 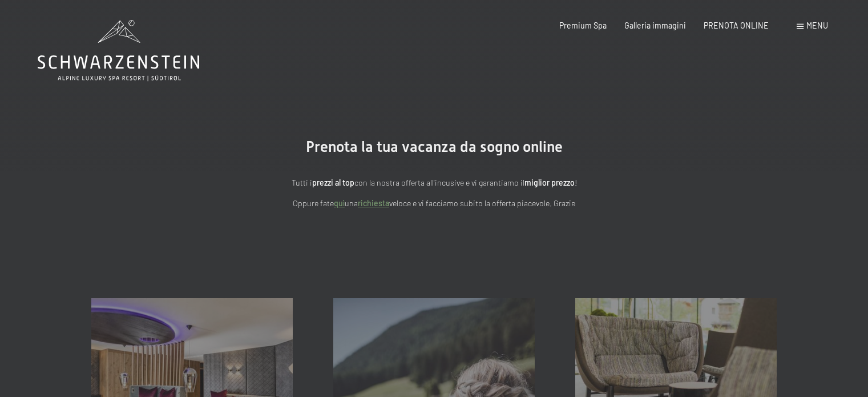 I want to click on a: PRENOTA ONLINE, so click(x=736, y=25).